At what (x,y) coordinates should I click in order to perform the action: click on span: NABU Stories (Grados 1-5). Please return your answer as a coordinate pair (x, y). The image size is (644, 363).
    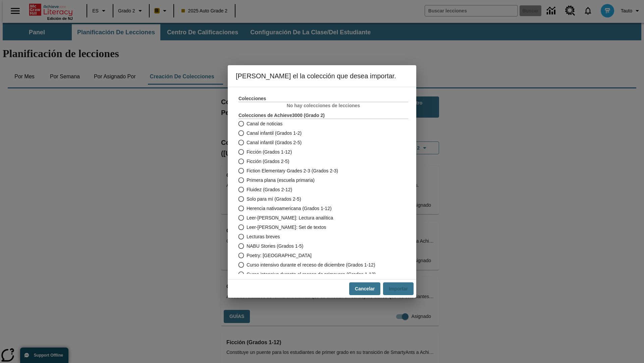
    Looking at the image, I should click on (275, 246).